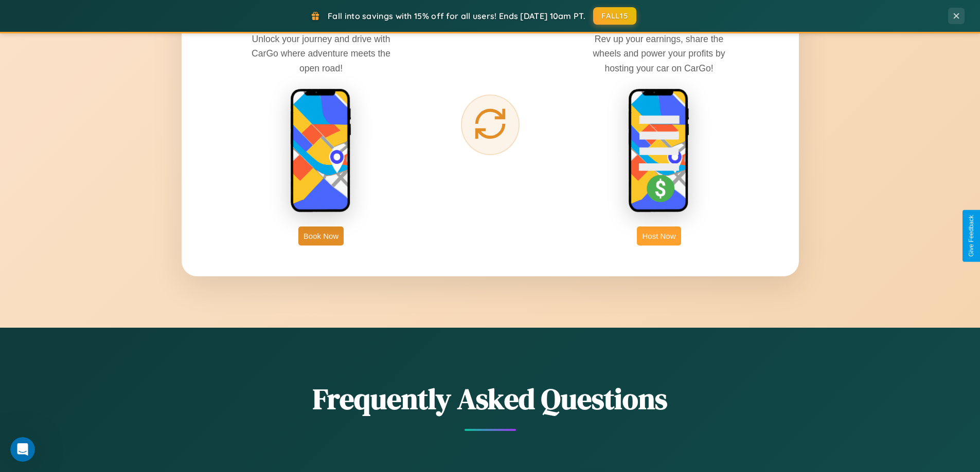 The height and width of the screenshot is (472, 980). What do you see at coordinates (320, 151) in the screenshot?
I see `img: rent phone` at bounding box center [320, 151].